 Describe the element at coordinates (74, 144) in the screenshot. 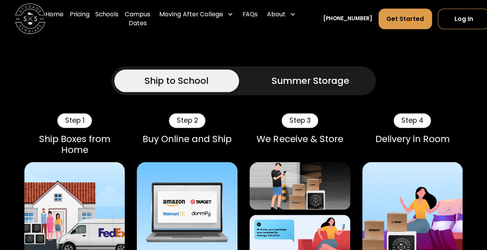

I see `div: Ship Boxes from Home` at that location.